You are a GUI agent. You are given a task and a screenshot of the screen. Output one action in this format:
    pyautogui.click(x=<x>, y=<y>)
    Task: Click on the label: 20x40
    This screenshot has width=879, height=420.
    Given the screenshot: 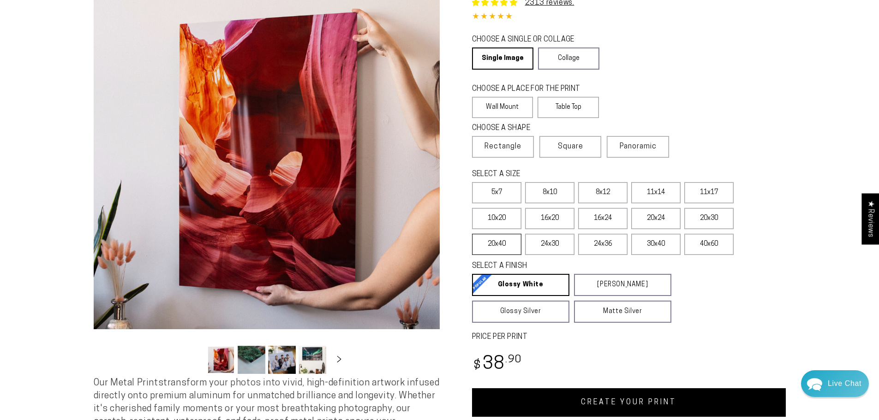 What is the action you would take?
    pyautogui.click(x=496, y=244)
    